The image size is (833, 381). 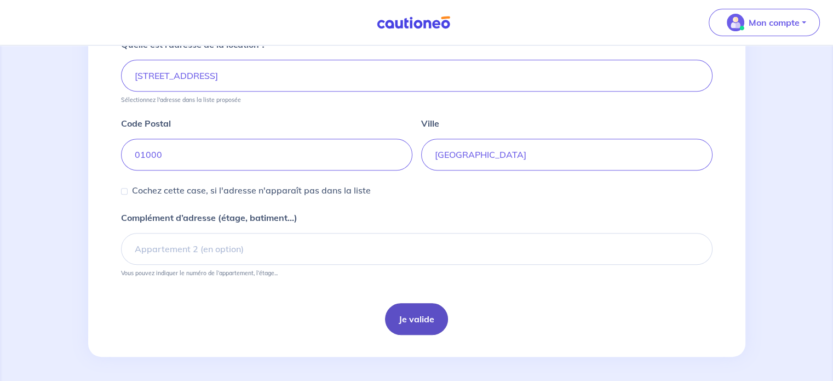 I want to click on button: illu_account_valid_menu.svgMon compte, so click(x=764, y=22).